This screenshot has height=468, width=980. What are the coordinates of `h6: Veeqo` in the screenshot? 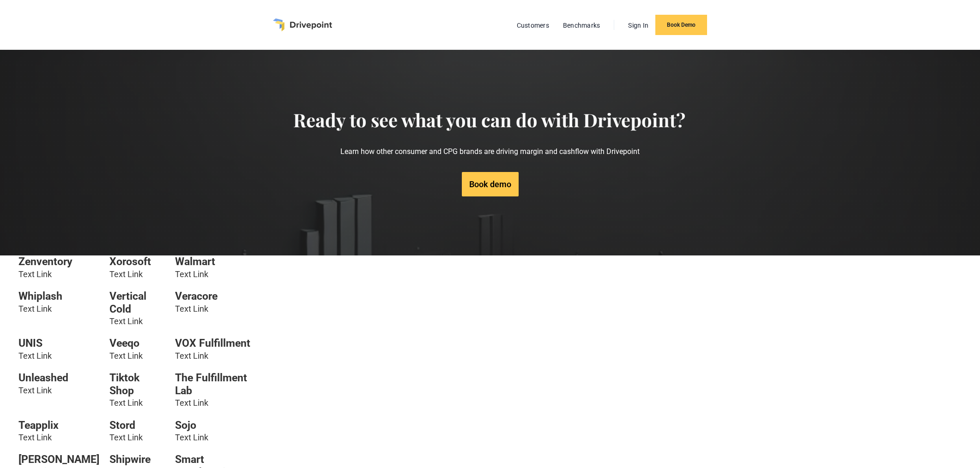 It's located at (137, 344).